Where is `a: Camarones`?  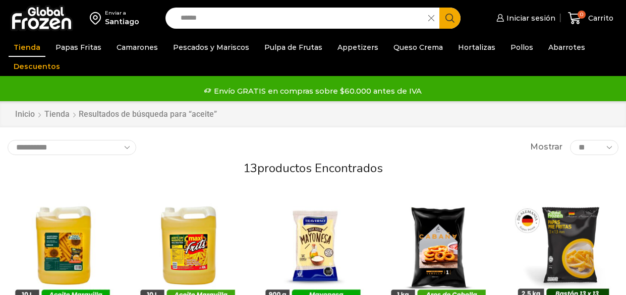 a: Camarones is located at coordinates (137, 47).